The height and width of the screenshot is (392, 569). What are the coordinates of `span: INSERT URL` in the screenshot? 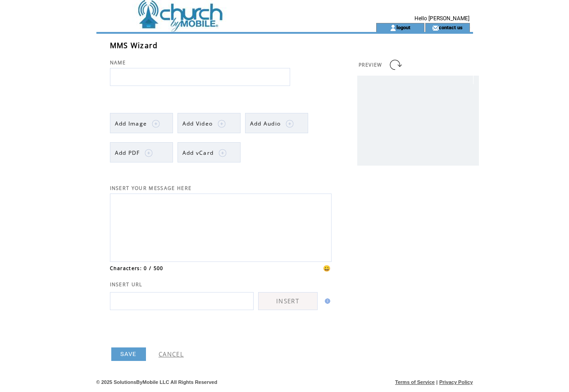 It's located at (126, 285).